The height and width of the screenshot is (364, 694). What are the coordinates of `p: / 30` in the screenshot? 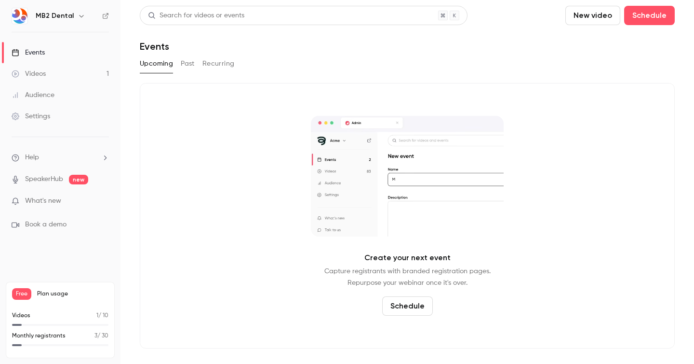 It's located at (101, 336).